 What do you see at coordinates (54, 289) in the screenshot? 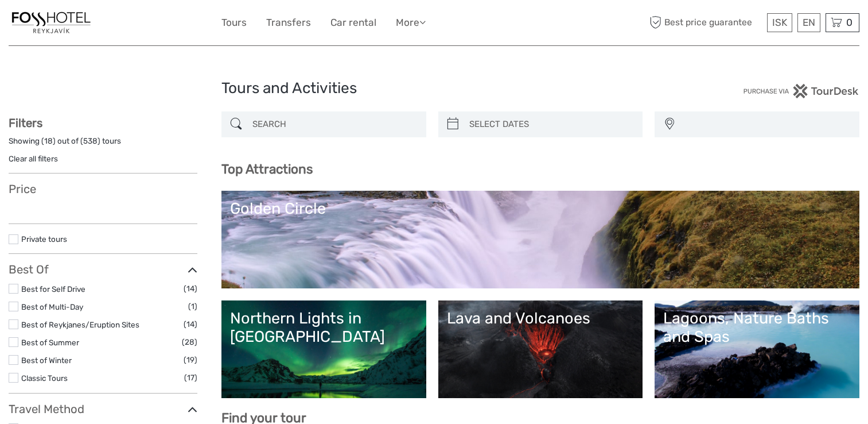
I see `a: Best for Self Drive` at bounding box center [54, 289].